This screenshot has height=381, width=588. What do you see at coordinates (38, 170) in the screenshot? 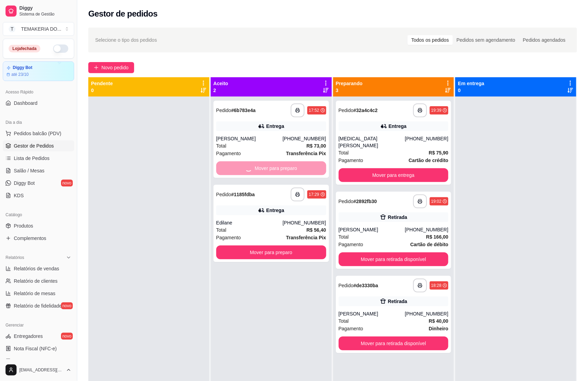
I see `a: Salão / Mesas` at bounding box center [38, 170].